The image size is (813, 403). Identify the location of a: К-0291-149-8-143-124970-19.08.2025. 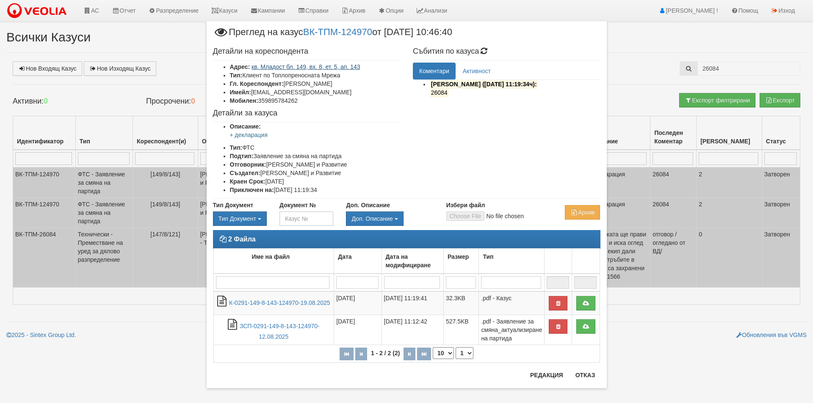
(279, 303).